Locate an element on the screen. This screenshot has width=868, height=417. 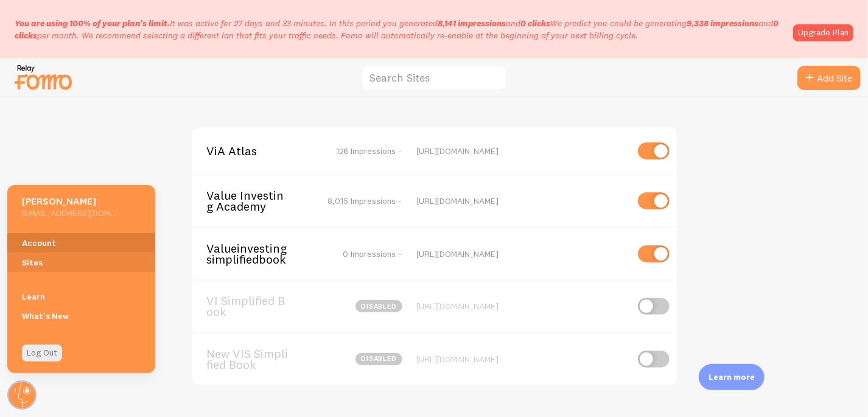
a: Account is located at coordinates (81, 243).